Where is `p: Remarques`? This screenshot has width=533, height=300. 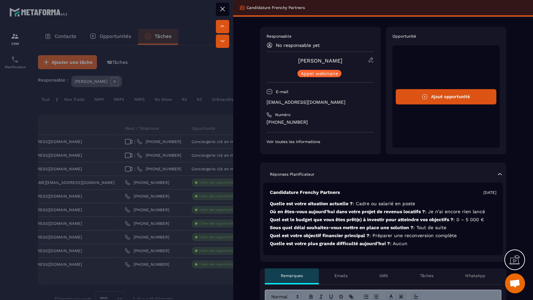
p: Remarques is located at coordinates (292, 276).